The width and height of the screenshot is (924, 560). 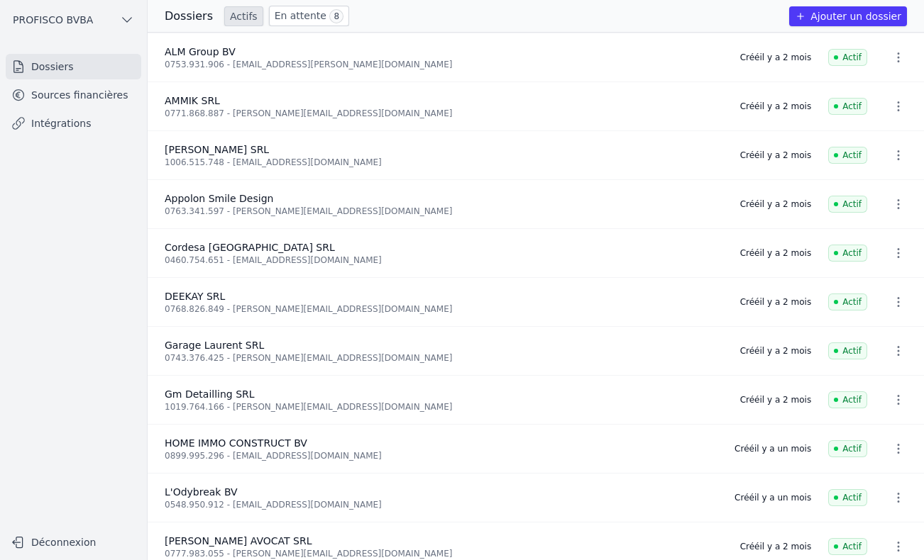 What do you see at coordinates (189, 17) in the screenshot?
I see `h3: Dossiers` at bounding box center [189, 17].